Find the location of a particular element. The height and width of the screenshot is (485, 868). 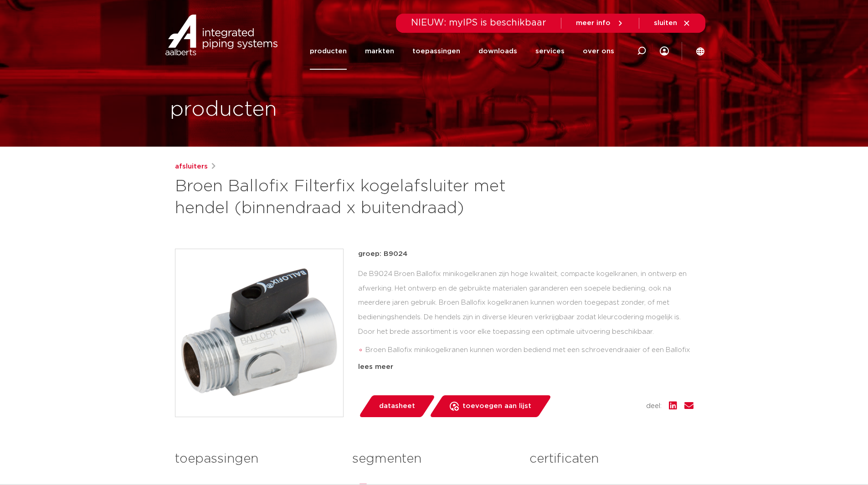

div: my IPS is located at coordinates (665, 51).